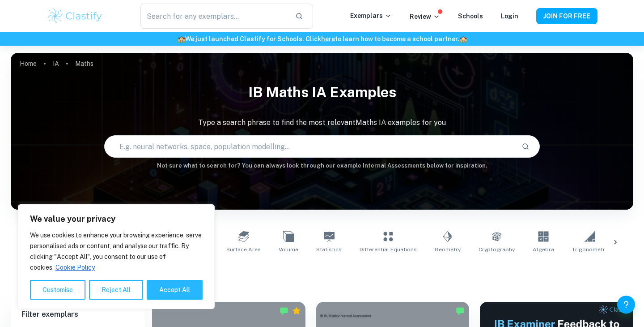 This screenshot has width=644, height=327. What do you see at coordinates (388, 249) in the screenshot?
I see `span: Differential Equations` at bounding box center [388, 249].